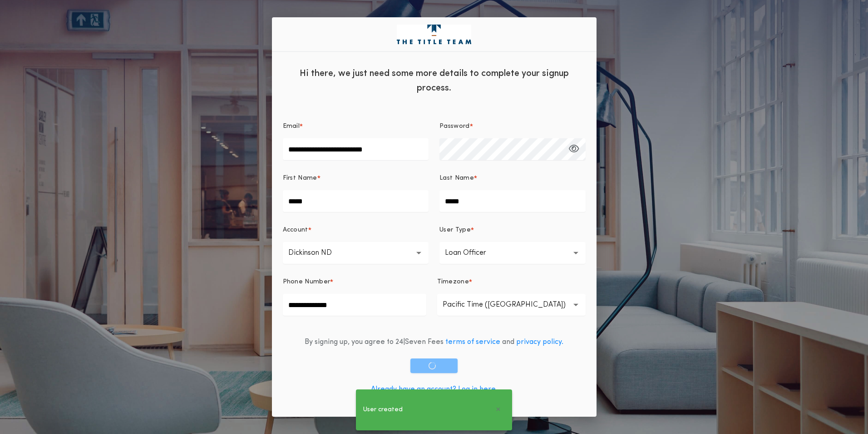 The image size is (868, 434). I want to click on input: Email*, so click(356, 149).